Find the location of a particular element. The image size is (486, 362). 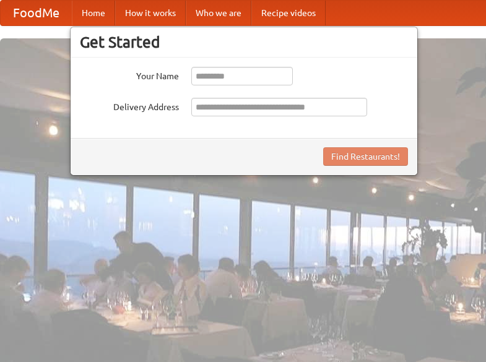

button: Find Restaurants! is located at coordinates (365, 156).